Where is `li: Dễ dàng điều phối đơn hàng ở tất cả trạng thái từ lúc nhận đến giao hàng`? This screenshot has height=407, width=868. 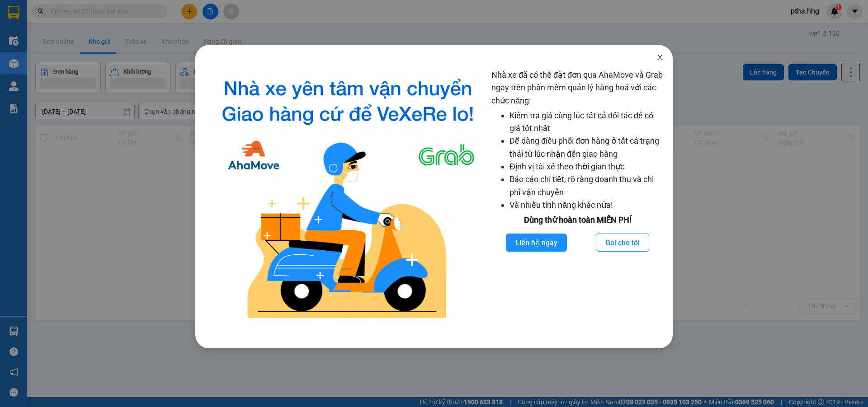
li: Dễ dàng điều phối đơn hàng ở tất cả trạng thái từ lúc nhận đến giao hàng is located at coordinates (586, 147).